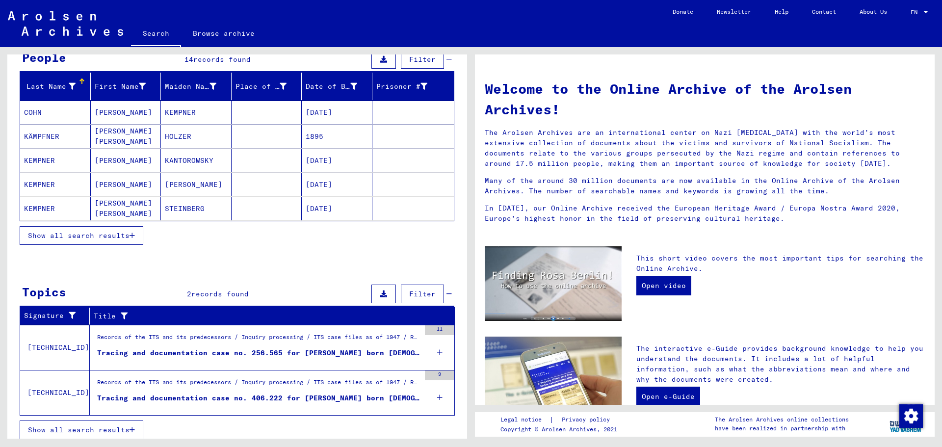  Describe the element at coordinates (782, 420) in the screenshot. I see `p: The Arolsen Archives online collections` at that location.